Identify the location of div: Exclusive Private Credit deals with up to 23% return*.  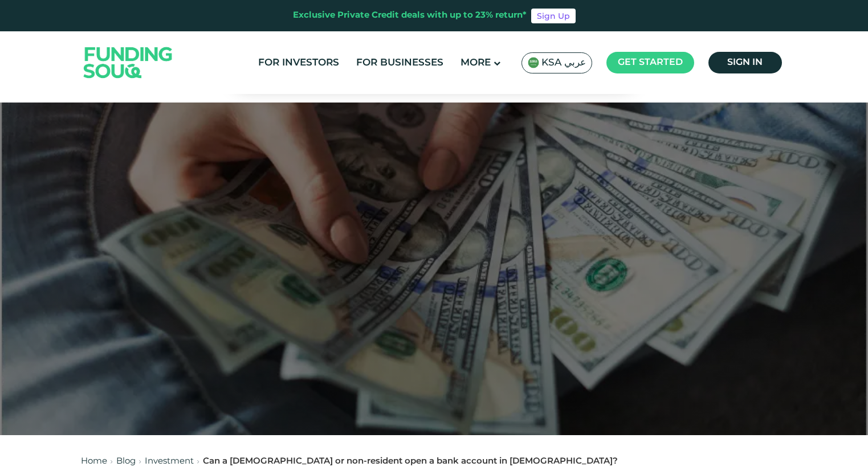
(410, 15).